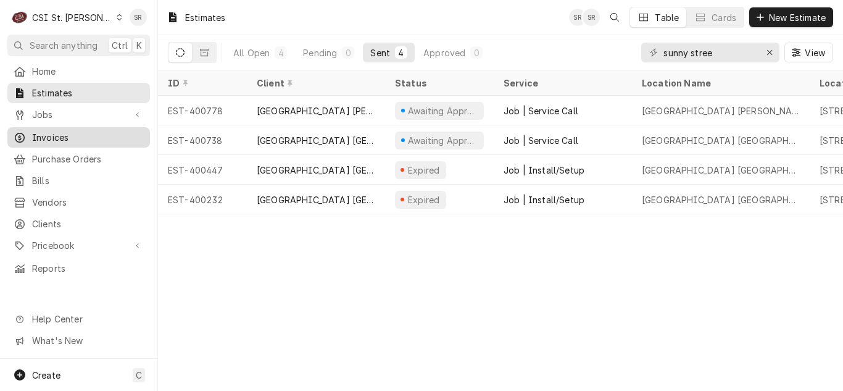 The height and width of the screenshot is (391, 843). Describe the element at coordinates (88, 71) in the screenshot. I see `span: Home` at that location.